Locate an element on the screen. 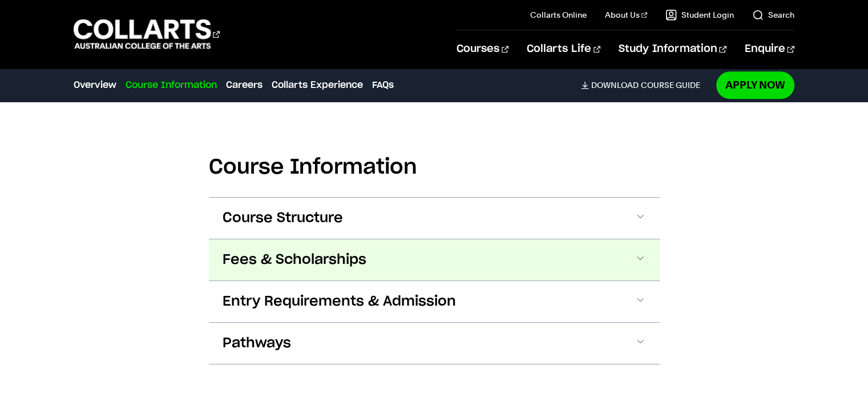  a: Careers is located at coordinates (244, 85).